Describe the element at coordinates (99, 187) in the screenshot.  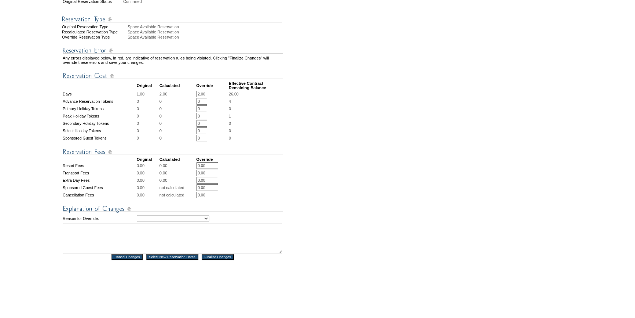
I see `td: Sponsored Guest Fees` at that location.